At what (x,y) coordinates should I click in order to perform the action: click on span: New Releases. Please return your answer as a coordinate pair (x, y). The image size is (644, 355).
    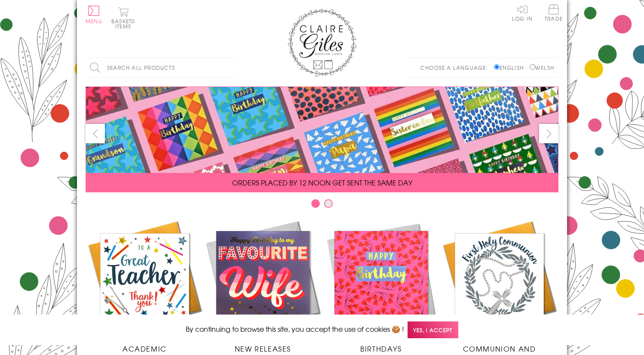
    Looking at the image, I should click on (262, 348).